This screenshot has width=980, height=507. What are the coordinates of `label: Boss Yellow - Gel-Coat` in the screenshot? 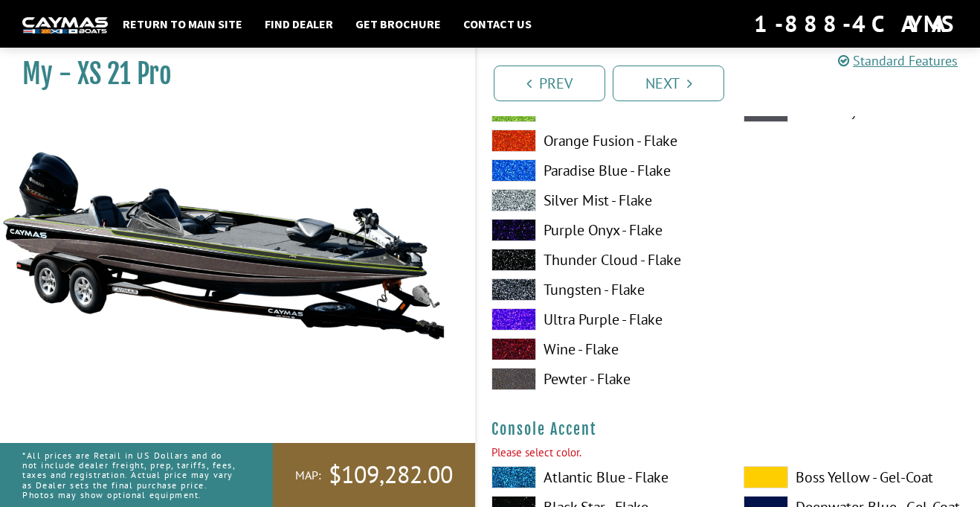 It's located at (854, 477).